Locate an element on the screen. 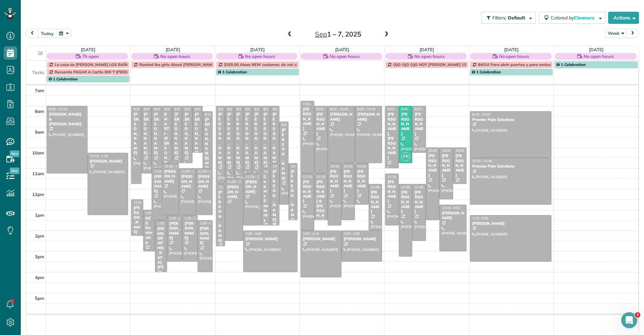  span: 12:30 - 2:15 is located at coordinates (143, 202).